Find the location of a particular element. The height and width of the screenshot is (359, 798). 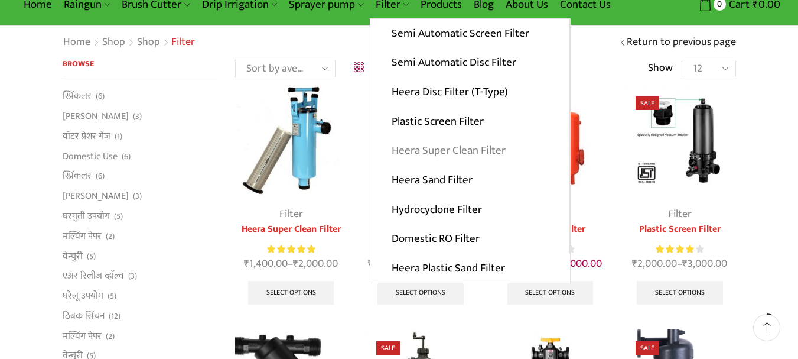

span: (12) is located at coordinates (115, 316).